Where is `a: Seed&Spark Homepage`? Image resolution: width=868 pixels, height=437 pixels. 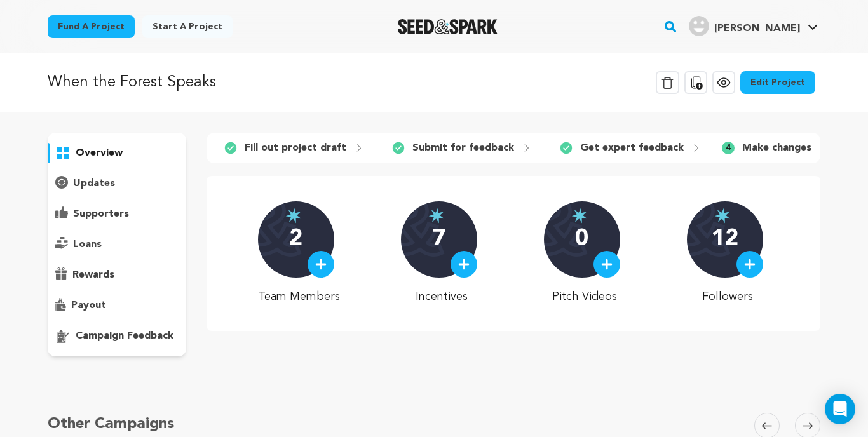
a: Seed&Spark Homepage is located at coordinates (447, 26).